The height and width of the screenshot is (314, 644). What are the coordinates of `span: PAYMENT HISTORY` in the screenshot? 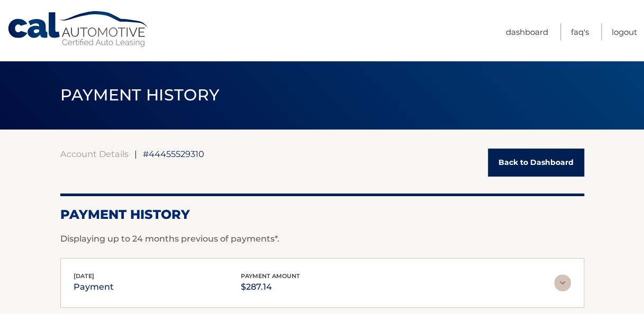 It's located at (140, 94).